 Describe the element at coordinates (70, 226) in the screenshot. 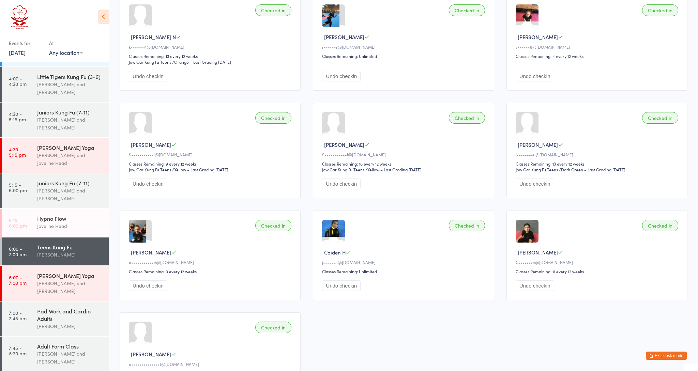

I see `div: Joveline Head` at that location.